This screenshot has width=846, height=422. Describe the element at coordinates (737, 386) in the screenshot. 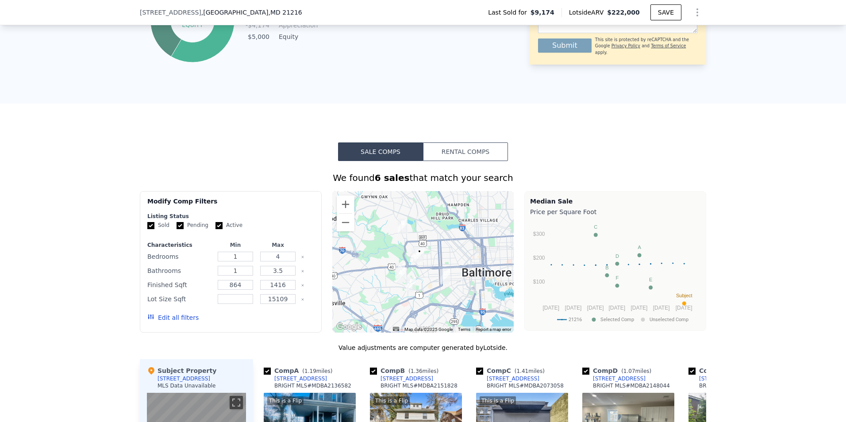

I see `div: BRIGHT MLS # MDBA2167530` at that location.